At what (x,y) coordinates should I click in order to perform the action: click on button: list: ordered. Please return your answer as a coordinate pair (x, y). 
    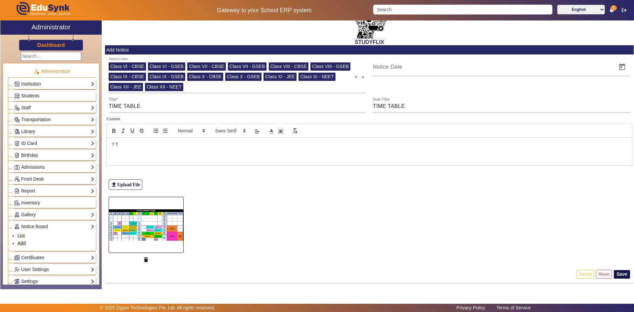
    Looking at the image, I should click on (156, 131).